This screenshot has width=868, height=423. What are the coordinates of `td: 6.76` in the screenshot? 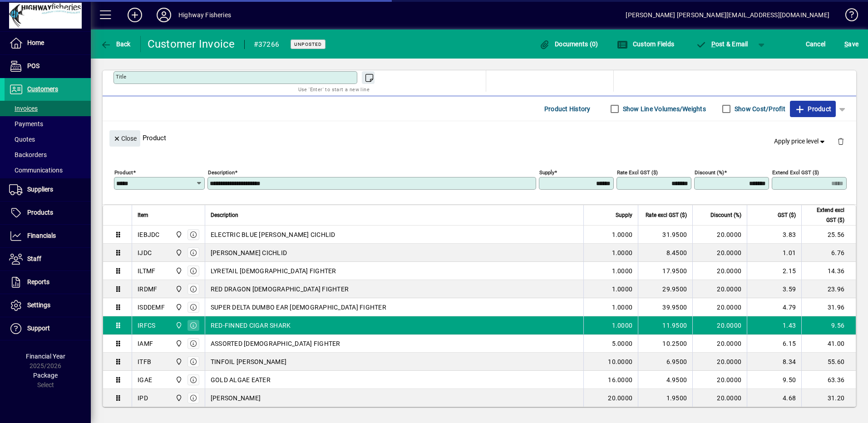 It's located at (828, 253).